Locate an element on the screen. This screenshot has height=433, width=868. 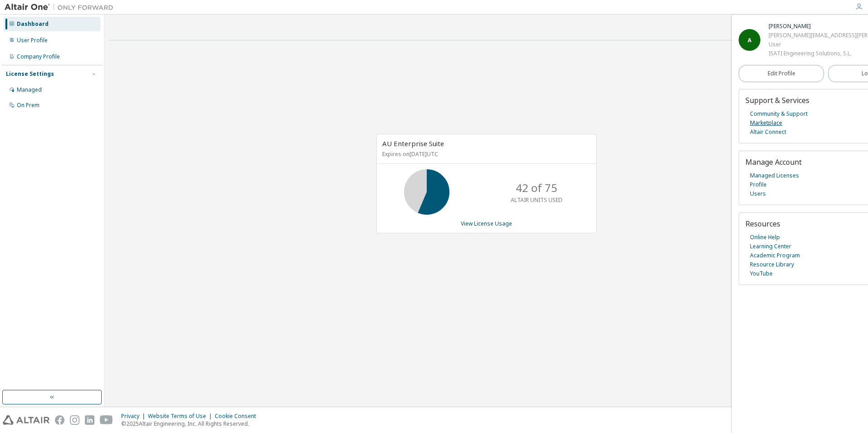
img: instagram.svg is located at coordinates (75, 420).